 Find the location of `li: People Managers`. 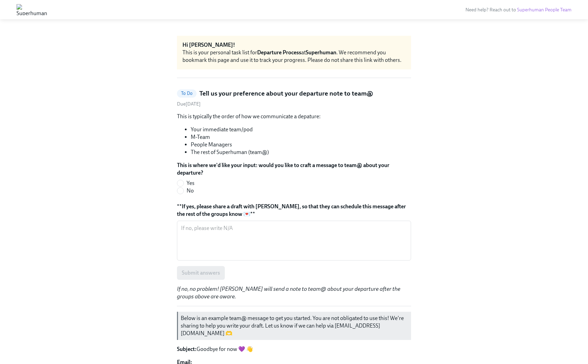

li: People Managers is located at coordinates (301, 144).